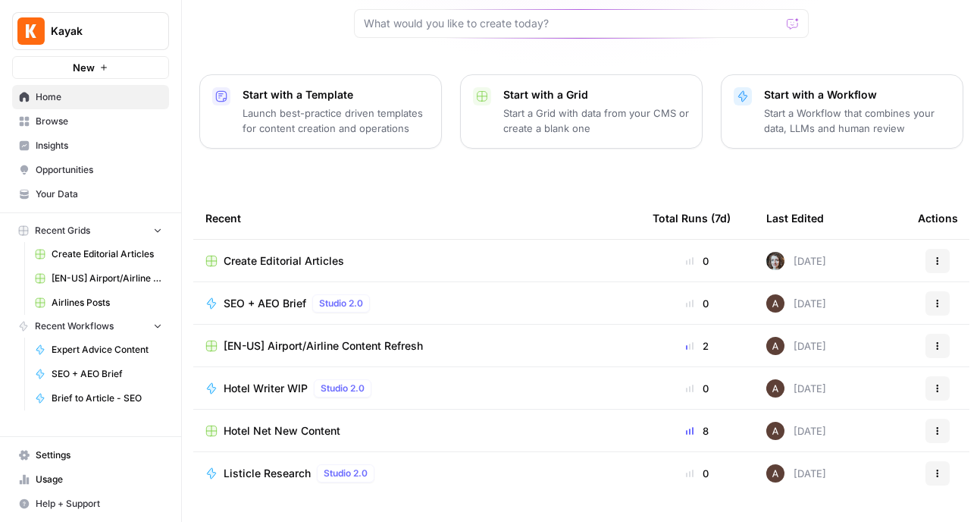 The width and height of the screenshot is (980, 522). I want to click on p: Start a Workflow that combines your data, LLMs and human review, so click(858, 121).